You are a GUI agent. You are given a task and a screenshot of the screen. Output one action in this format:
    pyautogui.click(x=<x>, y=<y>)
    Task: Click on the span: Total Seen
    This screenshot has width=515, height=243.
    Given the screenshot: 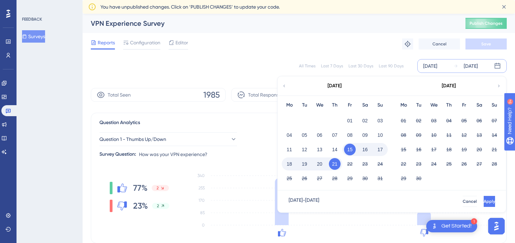 What is the action you would take?
    pyautogui.click(x=119, y=95)
    